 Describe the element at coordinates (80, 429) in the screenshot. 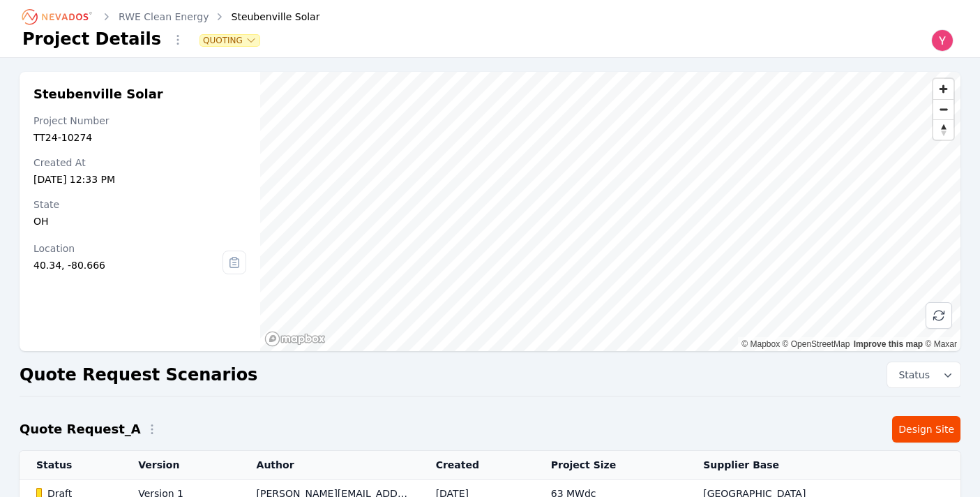

I see `h2: Quote Request_A` at that location.